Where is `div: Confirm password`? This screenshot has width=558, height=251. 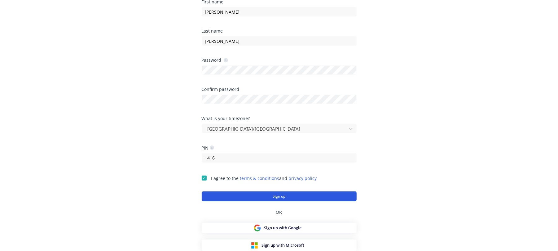 div: Confirm password is located at coordinates (279, 89).